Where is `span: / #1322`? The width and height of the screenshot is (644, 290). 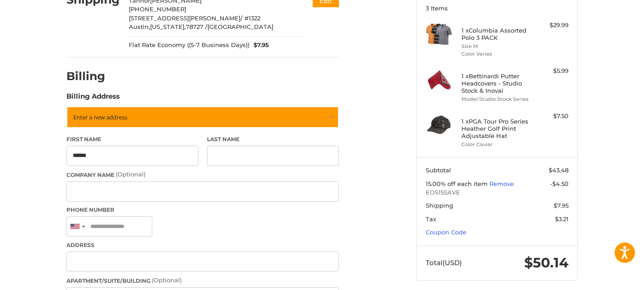 span: / #1322 is located at coordinates (251, 18).